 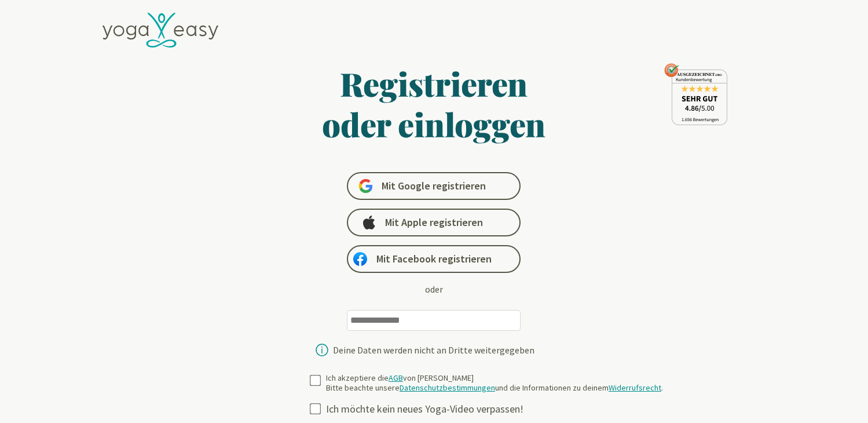 I want to click on img: ausgezeichnet_seal.png, so click(x=695, y=94).